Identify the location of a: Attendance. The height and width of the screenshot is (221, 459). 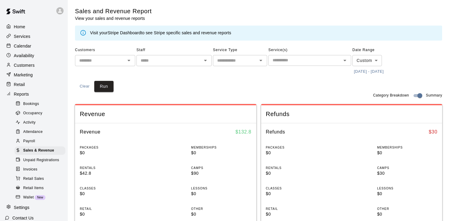
(41, 132).